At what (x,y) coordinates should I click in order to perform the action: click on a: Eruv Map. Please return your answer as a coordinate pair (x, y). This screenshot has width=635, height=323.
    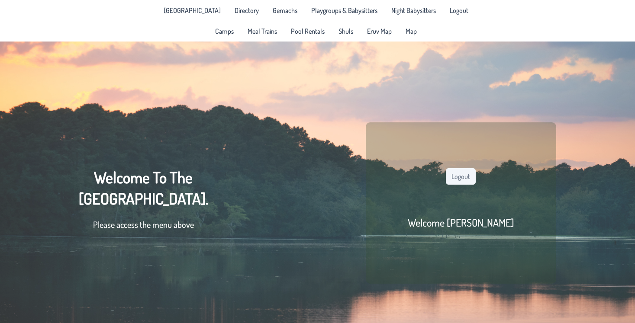
    Looking at the image, I should click on (379, 31).